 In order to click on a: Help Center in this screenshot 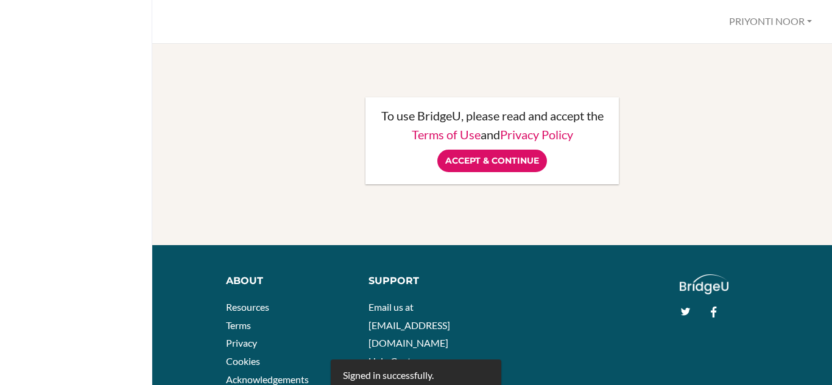, I will do `click(394, 361)`.